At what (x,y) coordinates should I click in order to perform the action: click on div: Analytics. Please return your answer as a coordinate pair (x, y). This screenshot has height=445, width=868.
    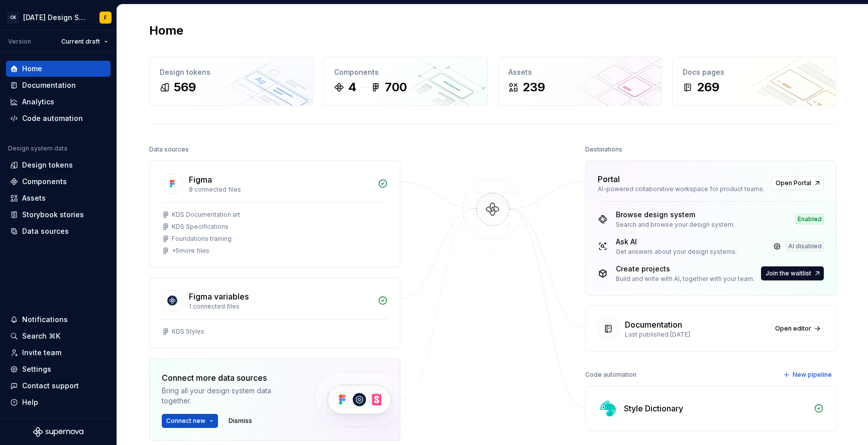
    Looking at the image, I should click on (38, 102).